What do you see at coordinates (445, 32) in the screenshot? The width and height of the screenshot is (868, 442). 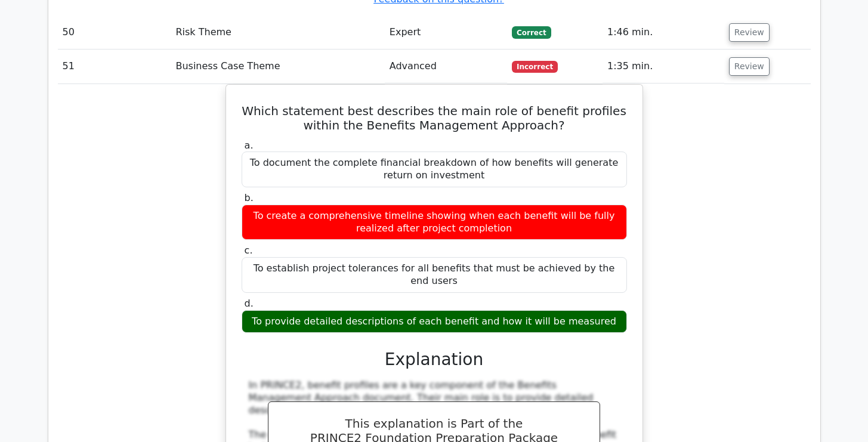 I see `td: Expert` at bounding box center [445, 32].